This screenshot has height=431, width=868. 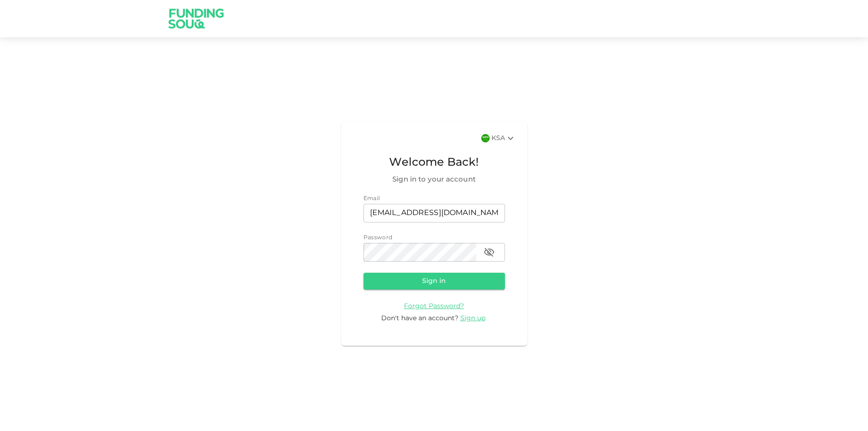 What do you see at coordinates (485, 139) in the screenshot?
I see `img: flag-sa.b9a346574cdc8950dd34b50780441f57.svg` at bounding box center [485, 139].